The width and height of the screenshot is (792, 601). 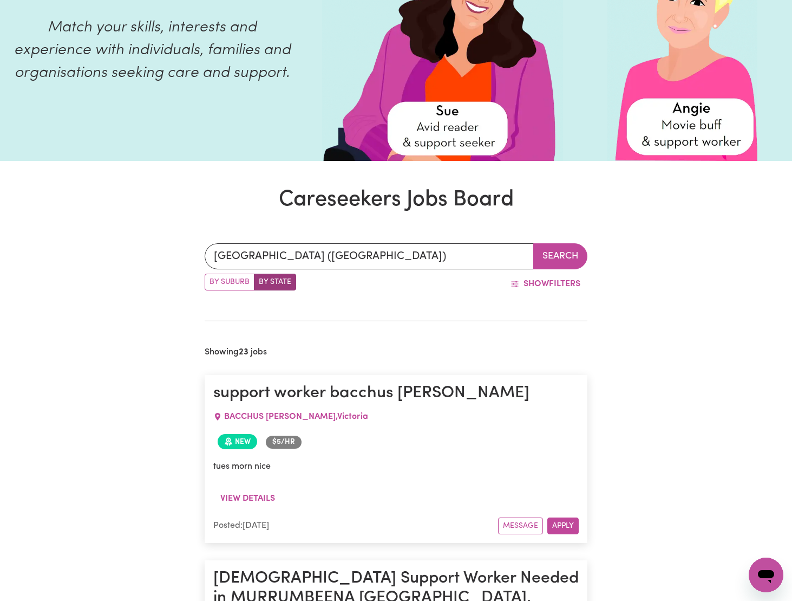 I want to click on span: Job rate per hour, so click(x=284, y=442).